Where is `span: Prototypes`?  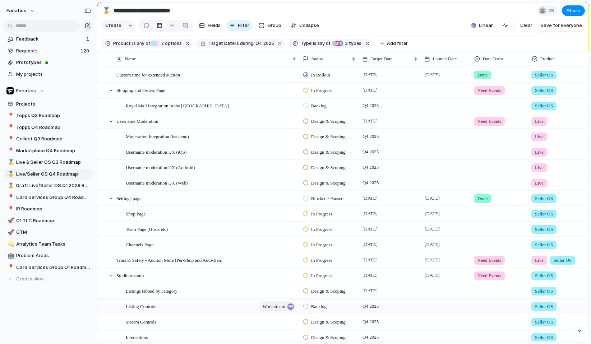
span: Prototypes is located at coordinates (53, 62).